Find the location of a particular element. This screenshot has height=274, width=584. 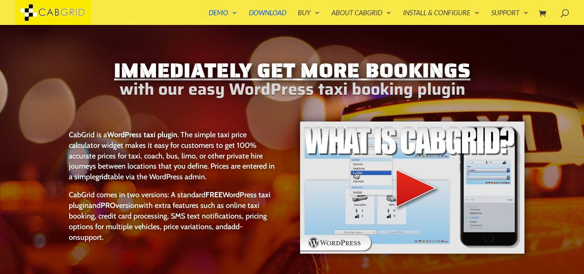

a: WordPress taxi booking plugin Intro Video is located at coordinates (412, 252).